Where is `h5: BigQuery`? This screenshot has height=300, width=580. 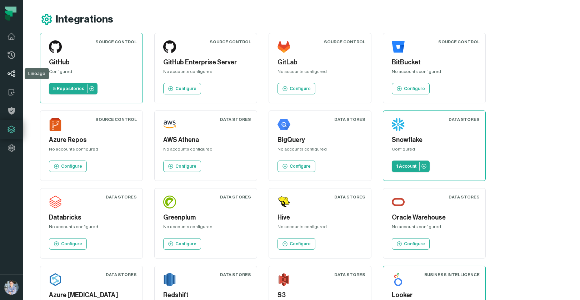
h5: BigQuery is located at coordinates (320, 140).